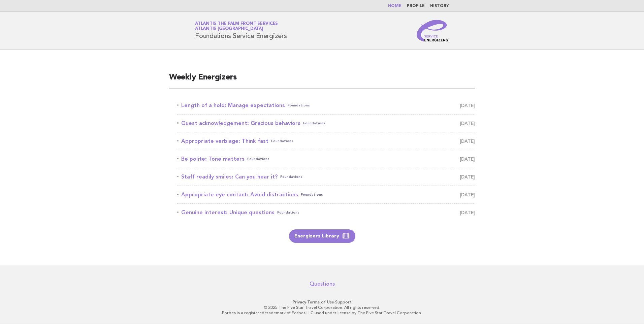 The image size is (644, 324). I want to click on a: Terms of Use, so click(321, 302).